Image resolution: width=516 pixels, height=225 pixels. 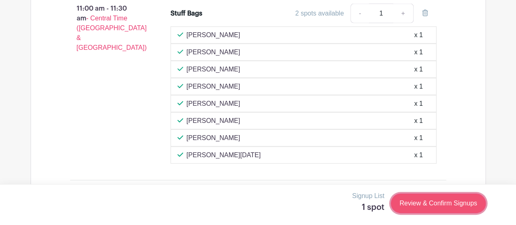 I want to click on h5: 1 spot, so click(x=368, y=207).